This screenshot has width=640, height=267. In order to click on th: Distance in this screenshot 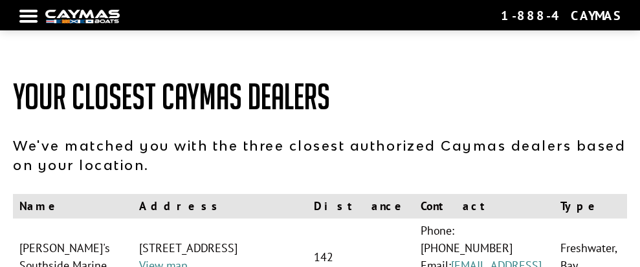, I will do `click(360, 206)`.